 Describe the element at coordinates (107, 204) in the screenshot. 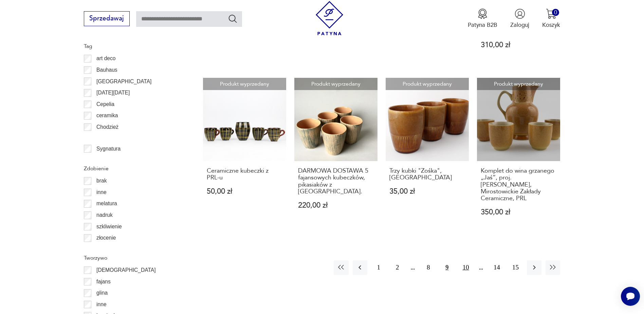

I see `p: melatura` at that location.